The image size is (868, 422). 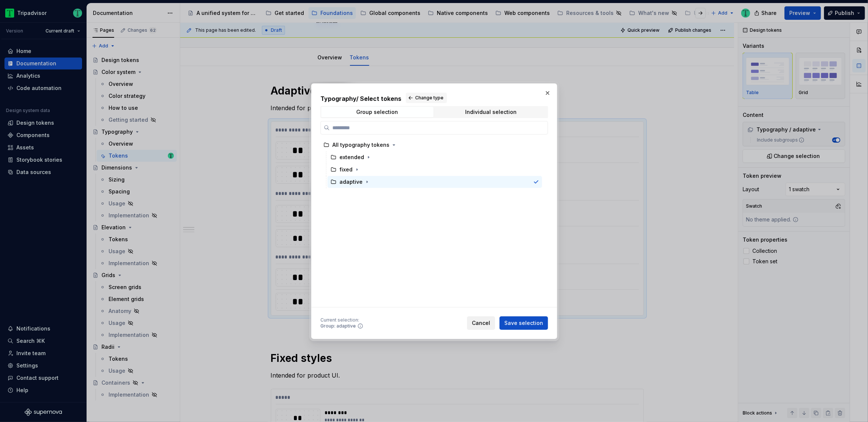 I want to click on span: Change type, so click(x=429, y=97).